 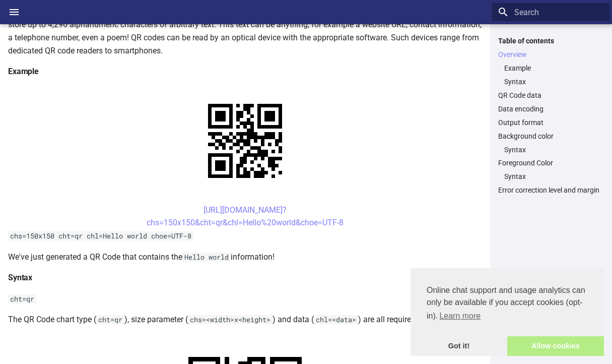 What do you see at coordinates (555, 346) in the screenshot?
I see `a: allow cookies` at bounding box center [555, 346].